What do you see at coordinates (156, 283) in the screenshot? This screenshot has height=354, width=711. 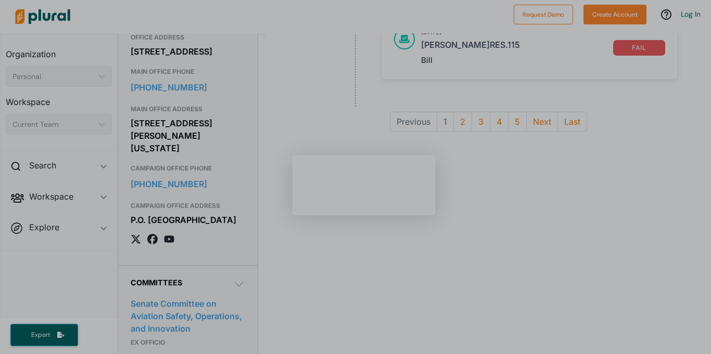 I see `span: Committees` at bounding box center [156, 283].